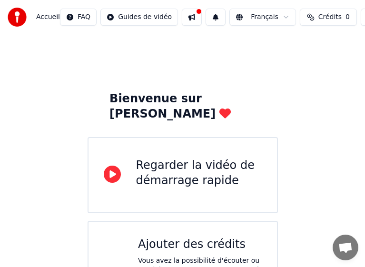 The image size is (365, 267). What do you see at coordinates (78, 17) in the screenshot?
I see `button: FAQ` at bounding box center [78, 17].